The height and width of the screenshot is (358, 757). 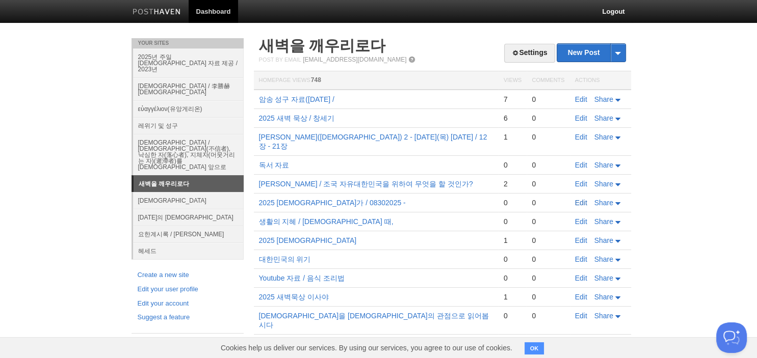 I want to click on th: Views, so click(x=512, y=81).